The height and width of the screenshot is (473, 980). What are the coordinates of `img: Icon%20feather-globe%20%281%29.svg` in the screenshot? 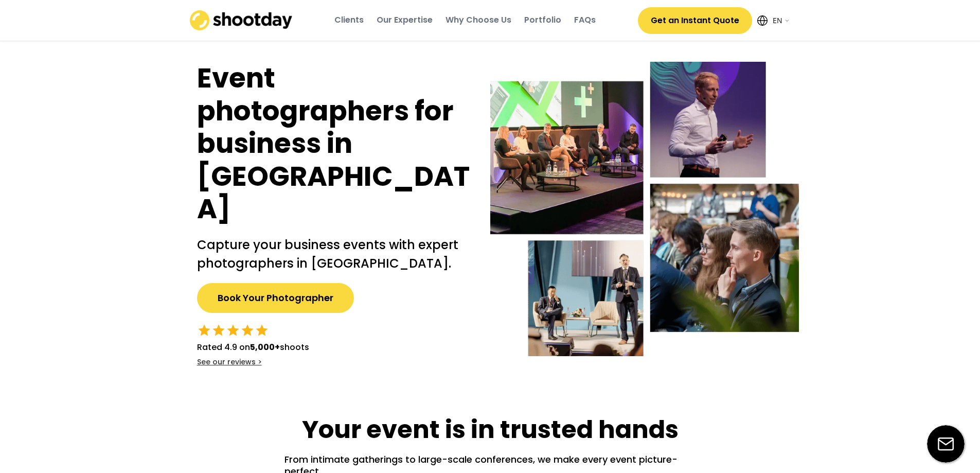 It's located at (762, 21).